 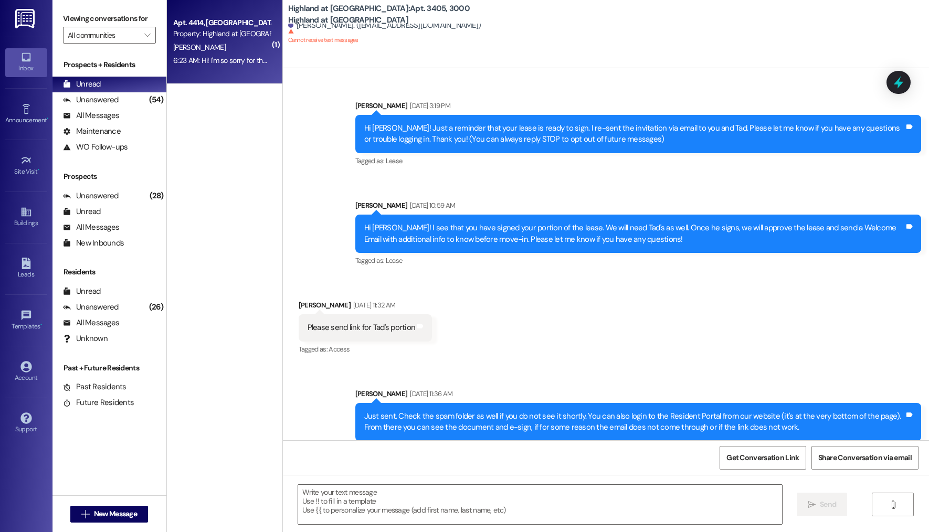 What do you see at coordinates (103, 35) in the screenshot?
I see `input: All communities` at bounding box center [103, 35].